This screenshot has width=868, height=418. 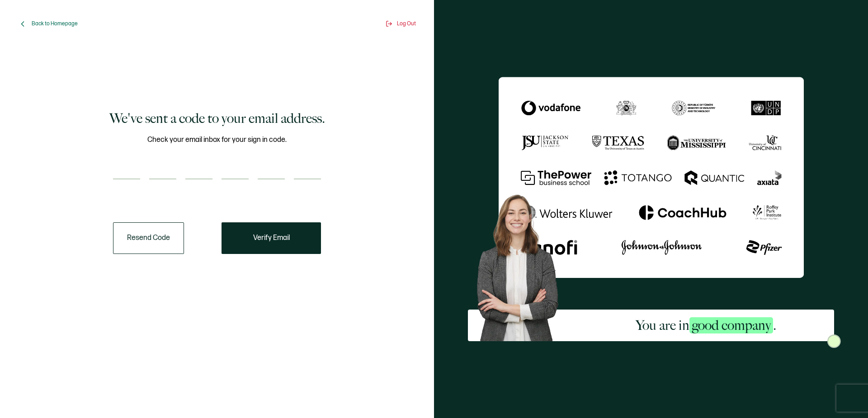 What do you see at coordinates (54, 23) in the screenshot?
I see `span: Back to Homepage` at bounding box center [54, 23].